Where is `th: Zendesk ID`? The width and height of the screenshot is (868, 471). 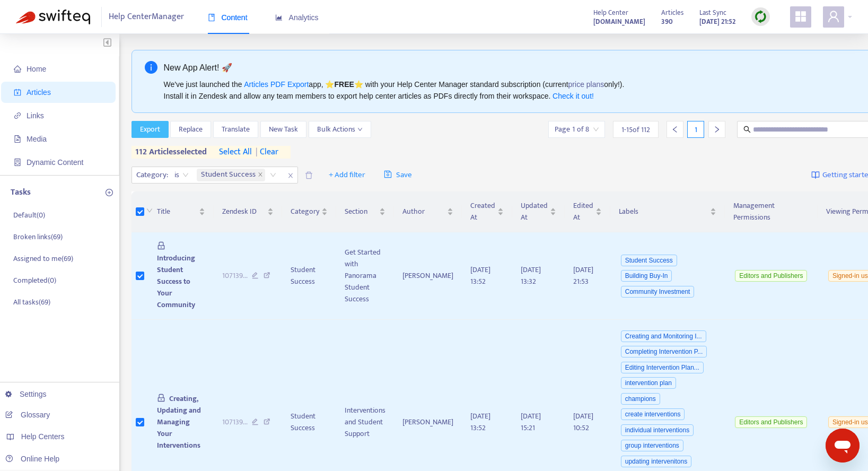 th: Zendesk ID is located at coordinates (248, 211).